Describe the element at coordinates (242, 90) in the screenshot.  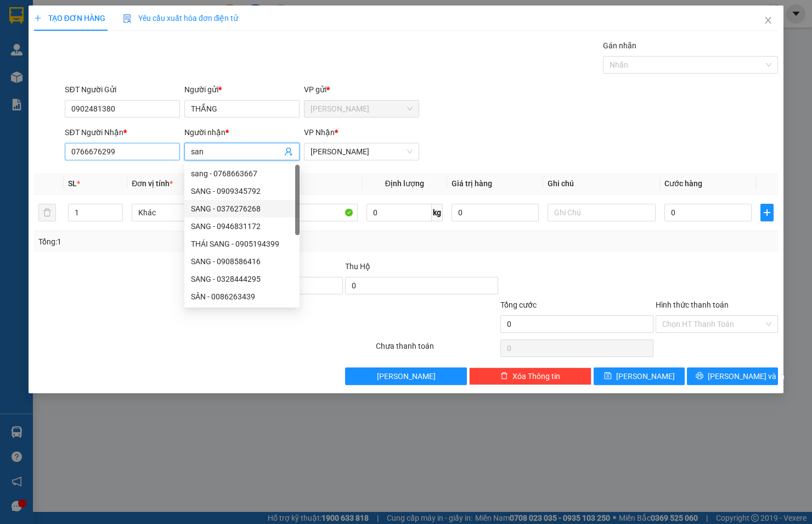
I see `div: Người gửi` at that location.